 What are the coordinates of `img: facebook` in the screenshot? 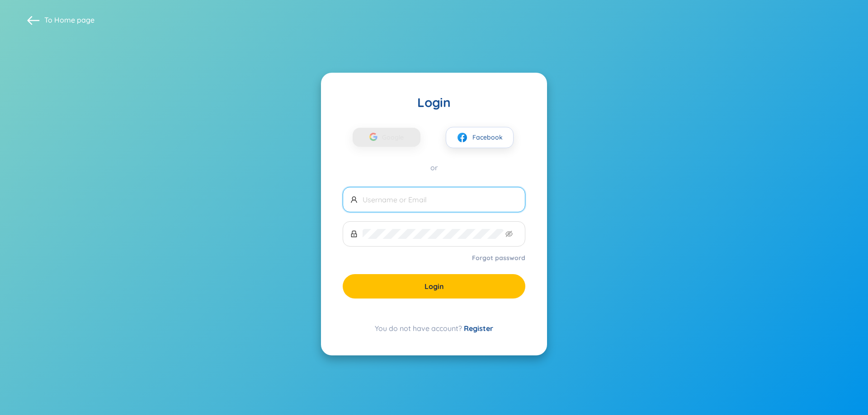 It's located at (462, 137).